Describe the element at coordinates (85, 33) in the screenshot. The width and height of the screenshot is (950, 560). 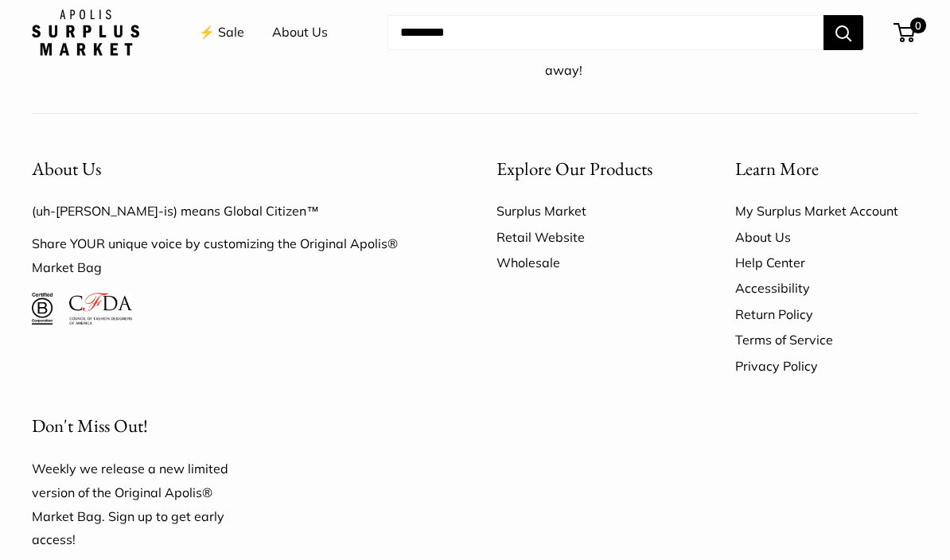
I see `img: Apolis: Surplus Market` at that location.